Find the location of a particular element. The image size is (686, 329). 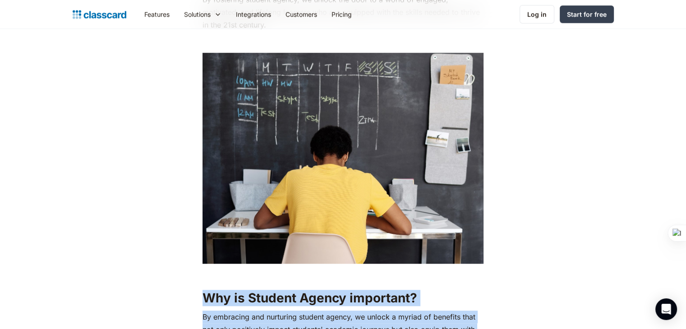

a: Pricing is located at coordinates (342, 14).